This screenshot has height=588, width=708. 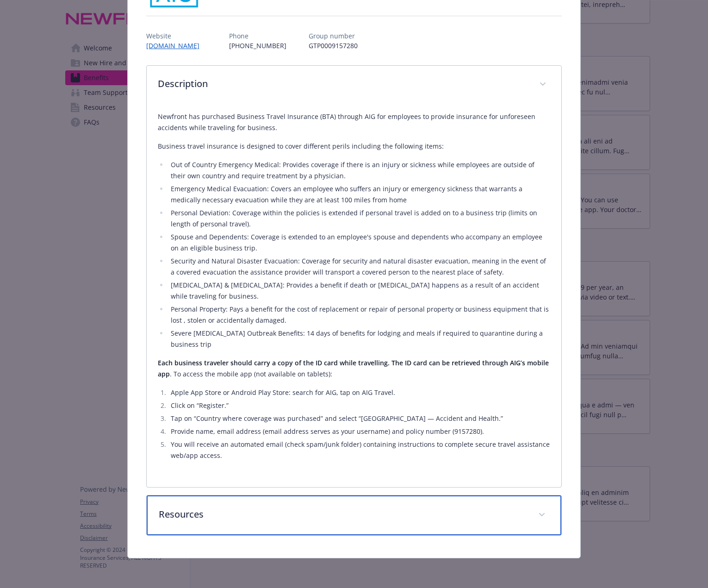 What do you see at coordinates (343, 84) in the screenshot?
I see `p: Description` at bounding box center [343, 84].